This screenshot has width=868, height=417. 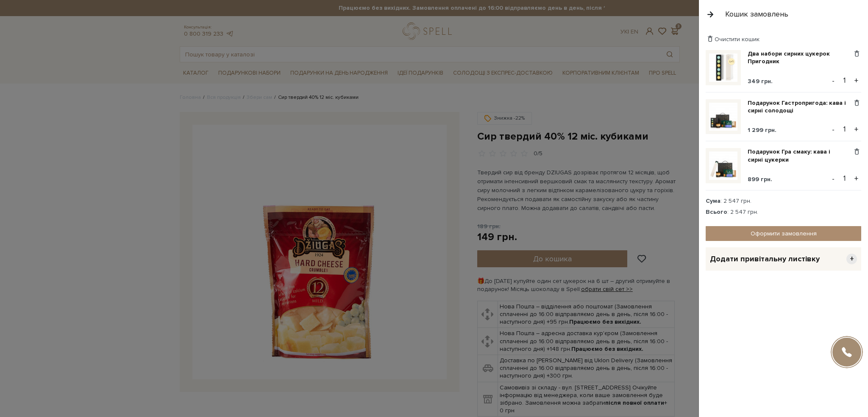 What do you see at coordinates (760, 81) in the screenshot?
I see `span: 349 грн.` at bounding box center [760, 81].